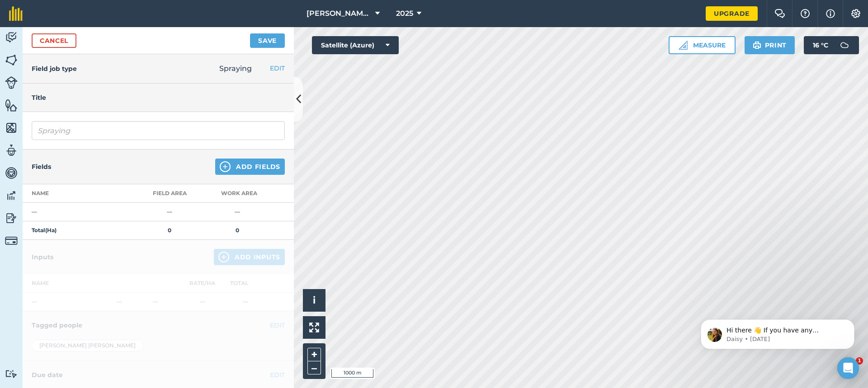  Describe the element at coordinates (44, 230) in the screenshot. I see `strong: Total ( Ha )` at that location.